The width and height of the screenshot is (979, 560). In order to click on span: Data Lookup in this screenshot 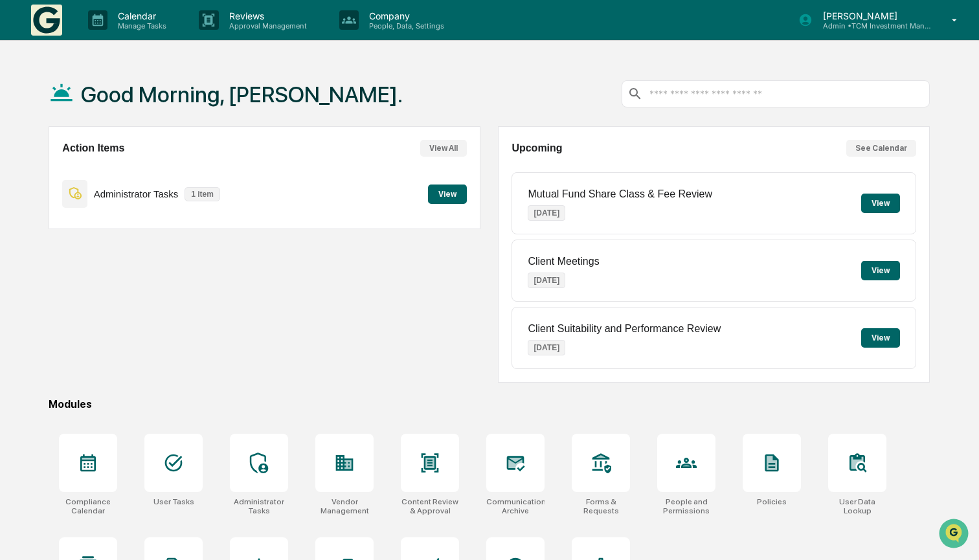, I will do `click(54, 194)`.